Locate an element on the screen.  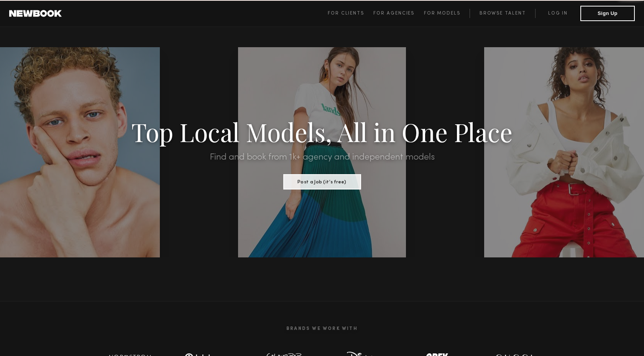
a: Browse Talent is located at coordinates (502, 13).